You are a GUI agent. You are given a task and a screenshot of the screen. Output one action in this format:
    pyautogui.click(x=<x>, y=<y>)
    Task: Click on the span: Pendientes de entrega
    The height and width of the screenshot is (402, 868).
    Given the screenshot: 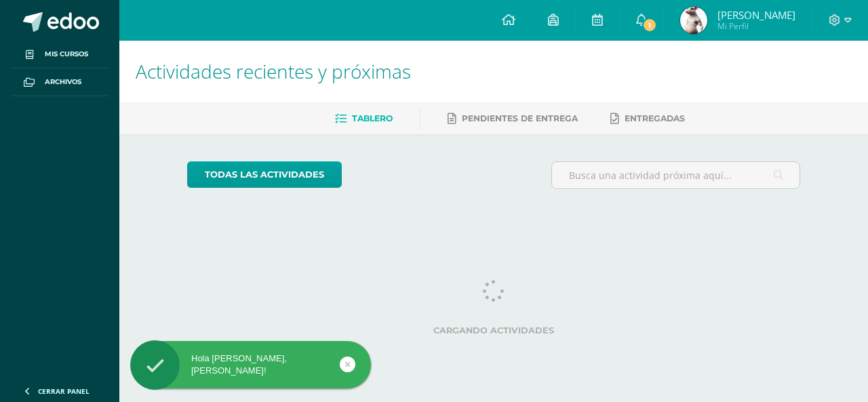 What is the action you would take?
    pyautogui.click(x=519, y=118)
    